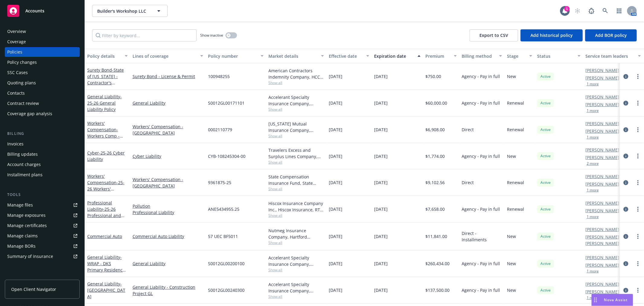  What do you see at coordinates (438, 56) in the screenshot?
I see `div: Premium` at bounding box center [438, 56].